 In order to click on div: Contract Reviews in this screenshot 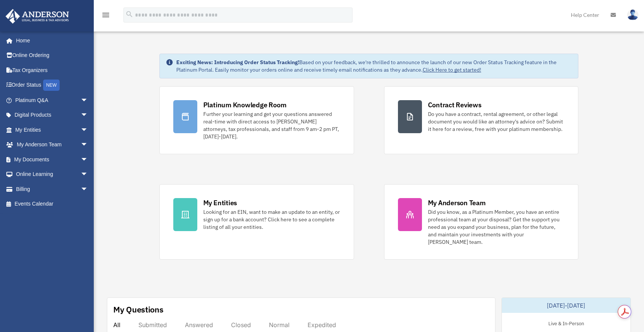, I will do `click(455, 104)`.